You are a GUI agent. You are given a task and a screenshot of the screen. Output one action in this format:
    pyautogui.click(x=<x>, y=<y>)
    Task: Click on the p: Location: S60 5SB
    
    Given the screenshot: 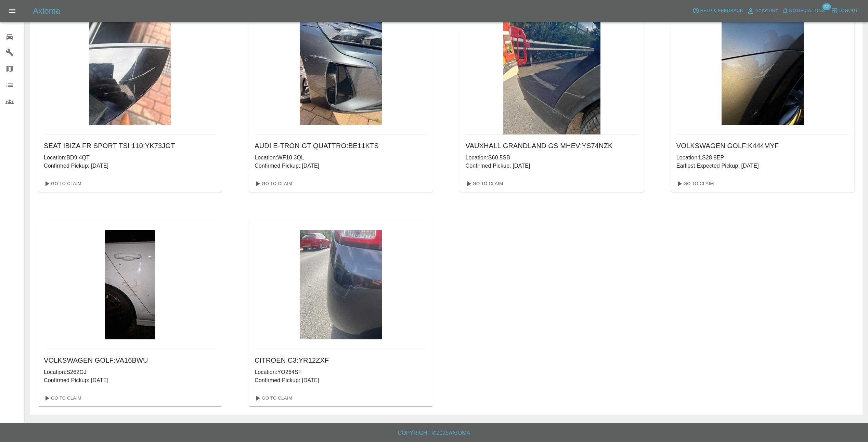 What is the action you would take?
    pyautogui.click(x=552, y=158)
    